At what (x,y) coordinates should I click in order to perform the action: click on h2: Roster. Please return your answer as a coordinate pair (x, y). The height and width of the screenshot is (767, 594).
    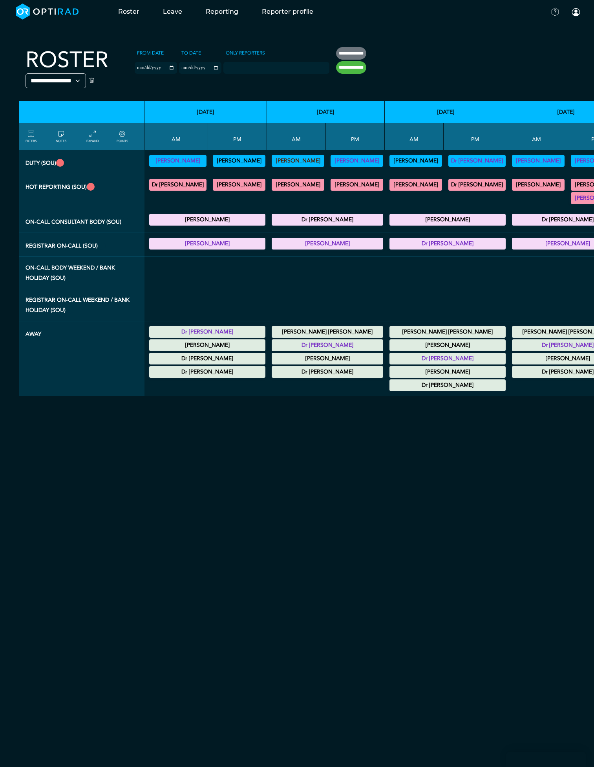
    Looking at the image, I should click on (67, 60).